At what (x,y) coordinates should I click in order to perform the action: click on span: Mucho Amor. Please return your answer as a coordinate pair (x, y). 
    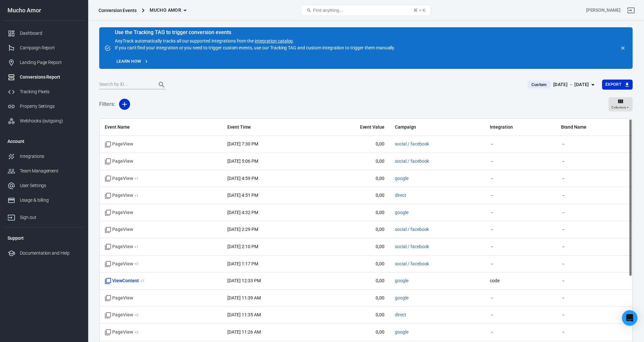
    Looking at the image, I should click on (165, 10).